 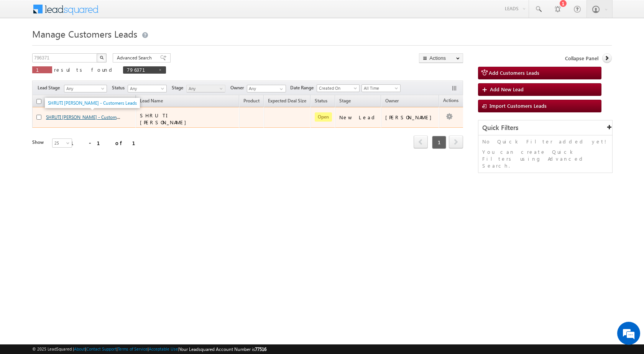 I want to click on span: Status, so click(x=119, y=88).